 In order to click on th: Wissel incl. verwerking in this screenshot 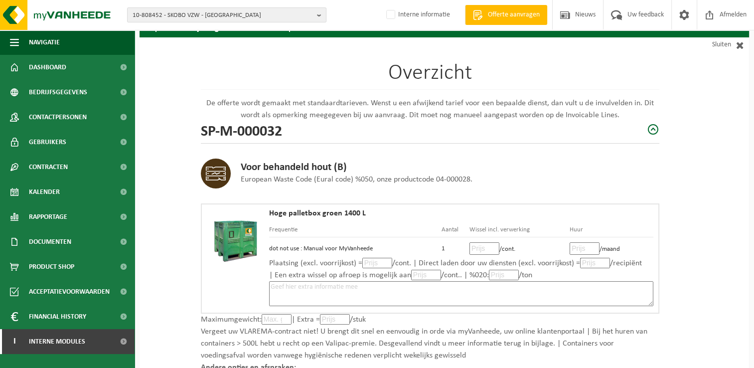, I will do `click(519, 231)`.